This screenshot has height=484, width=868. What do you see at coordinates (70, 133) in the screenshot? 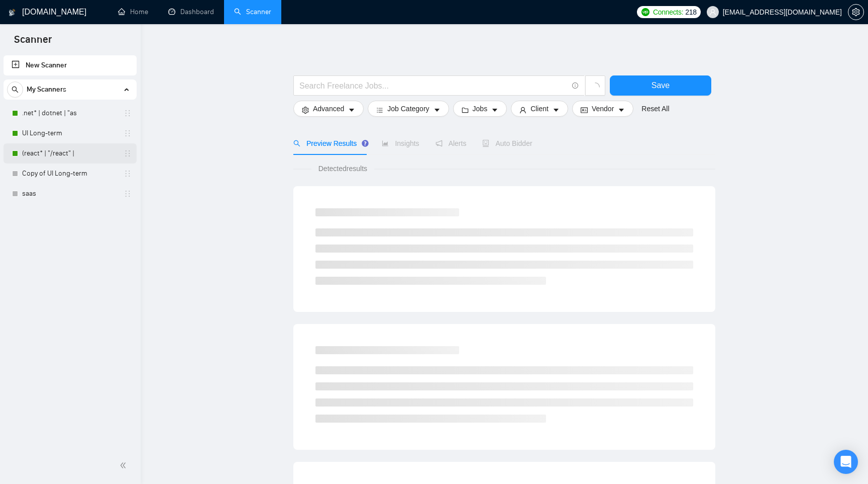
I see `a: UI Long-term` at bounding box center [70, 133].